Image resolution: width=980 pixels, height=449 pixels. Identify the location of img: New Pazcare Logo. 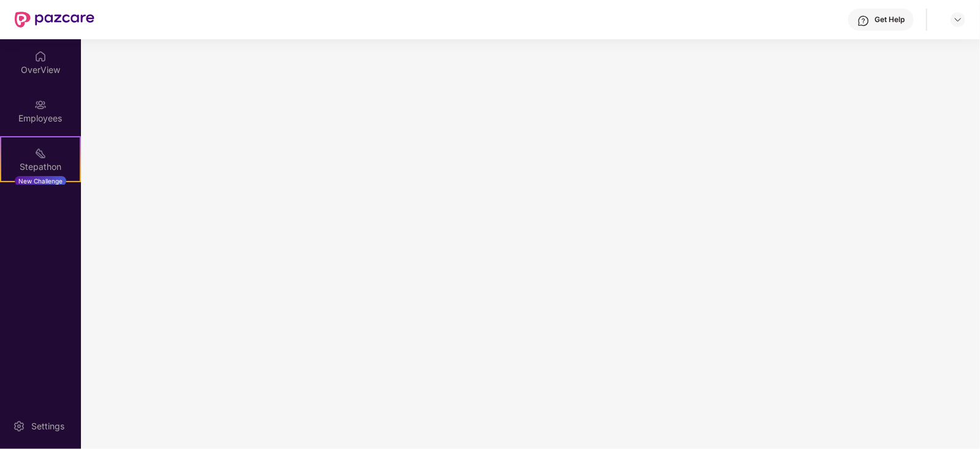
(54, 20).